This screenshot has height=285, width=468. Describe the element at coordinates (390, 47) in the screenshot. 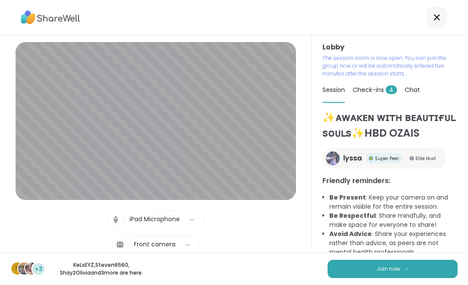

I see `h3: Lobby` at that location.